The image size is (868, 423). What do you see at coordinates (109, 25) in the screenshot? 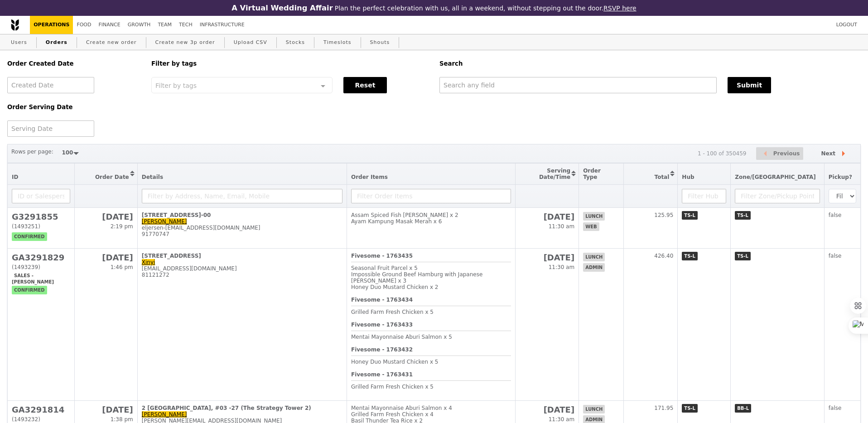
I see `a: Finance` at bounding box center [109, 25].